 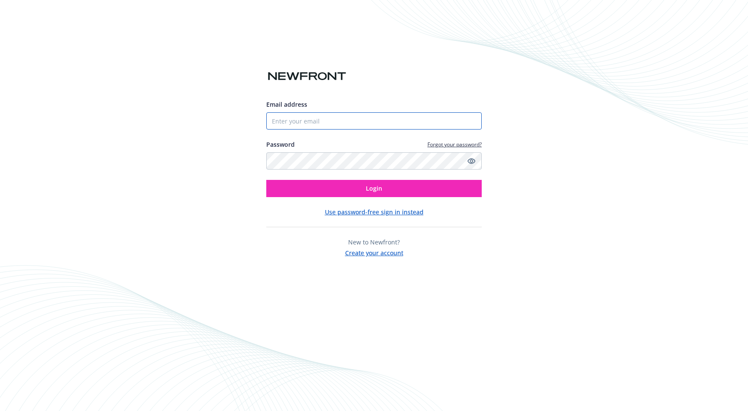 What do you see at coordinates (374, 189) in the screenshot?
I see `button: Login` at bounding box center [374, 189].